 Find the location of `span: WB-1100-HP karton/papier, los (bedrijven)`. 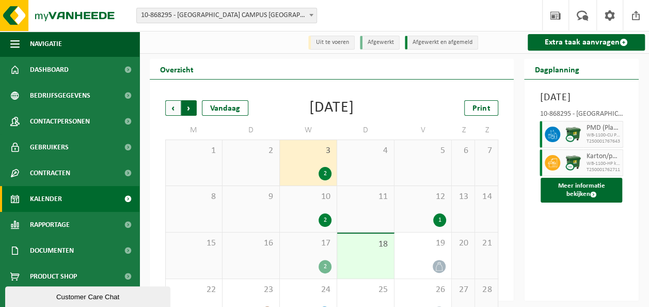

span: WB-1100-HP karton/papier, los (bedrijven) is located at coordinates (603, 164).